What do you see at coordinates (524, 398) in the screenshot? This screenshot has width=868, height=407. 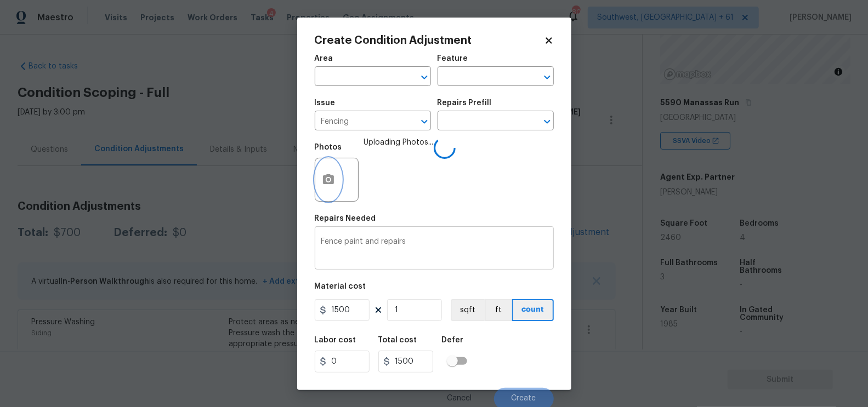 I see `span: Create` at bounding box center [524, 398].